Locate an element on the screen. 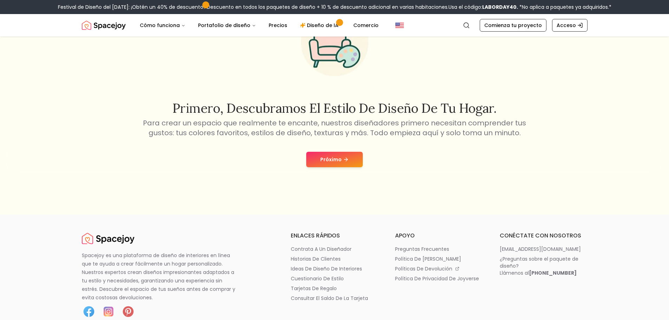  font: historias de clientes is located at coordinates (316, 259).